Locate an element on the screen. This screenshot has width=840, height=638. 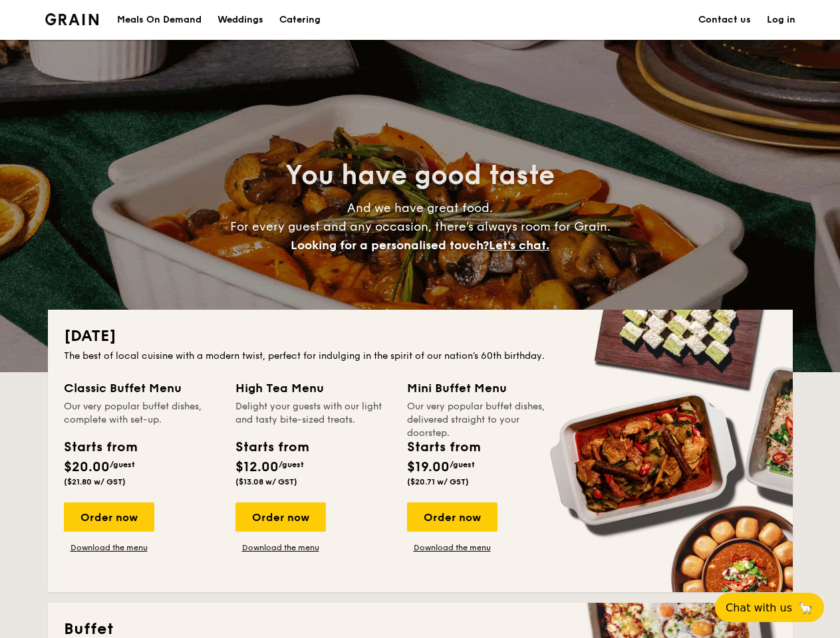
span: You have good taste is located at coordinates (420, 175).